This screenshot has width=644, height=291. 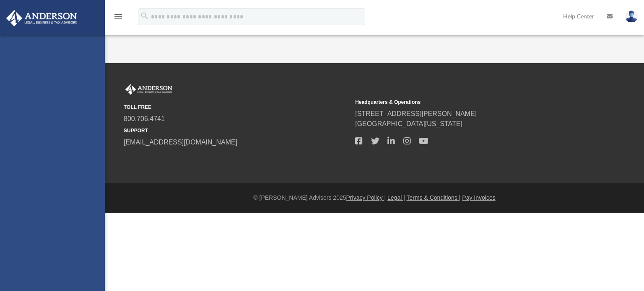 What do you see at coordinates (478, 198) in the screenshot?
I see `a: Pay Invoices` at bounding box center [478, 198].